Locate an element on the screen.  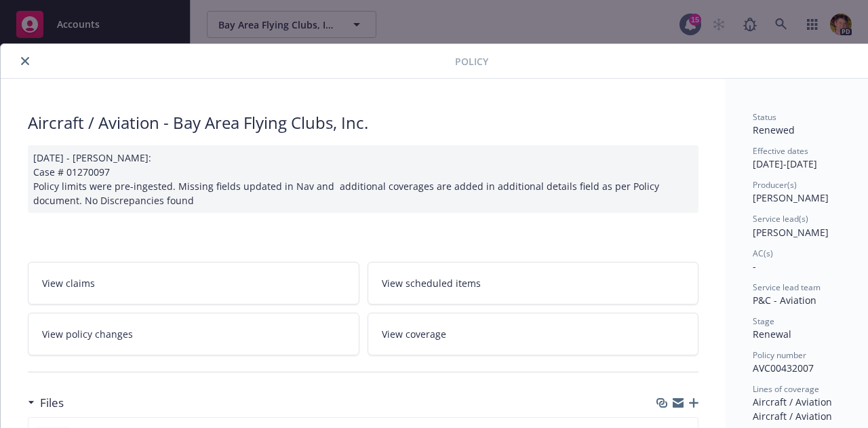
span: Renewal is located at coordinates (772, 334).